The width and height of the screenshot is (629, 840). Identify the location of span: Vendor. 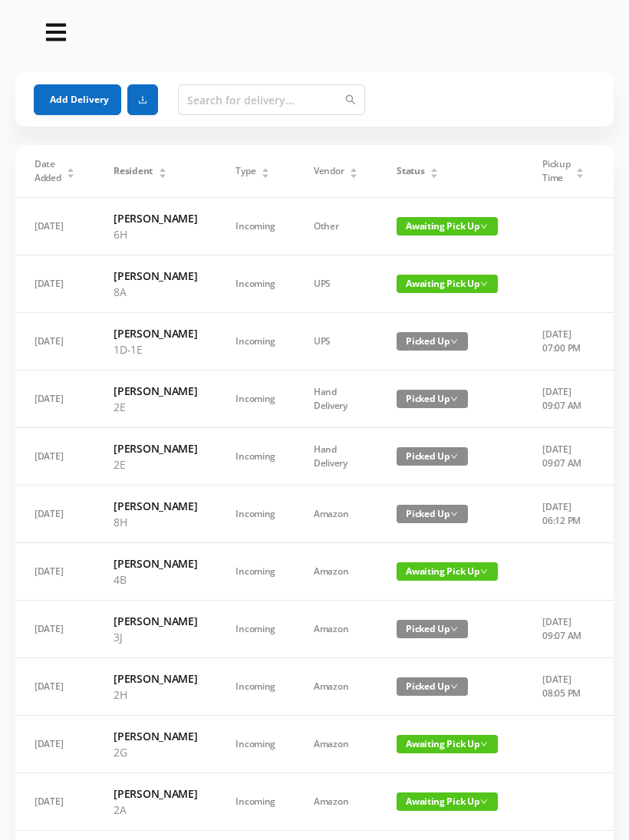
(328, 171).